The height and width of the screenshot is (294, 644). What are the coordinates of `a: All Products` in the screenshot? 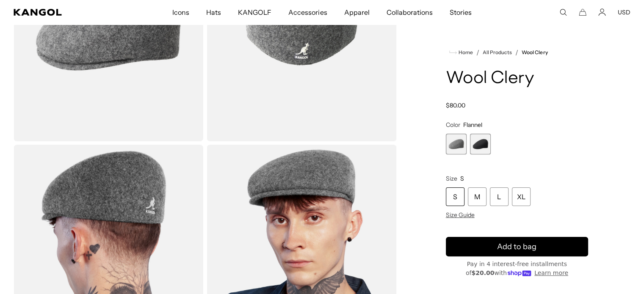 It's located at (497, 52).